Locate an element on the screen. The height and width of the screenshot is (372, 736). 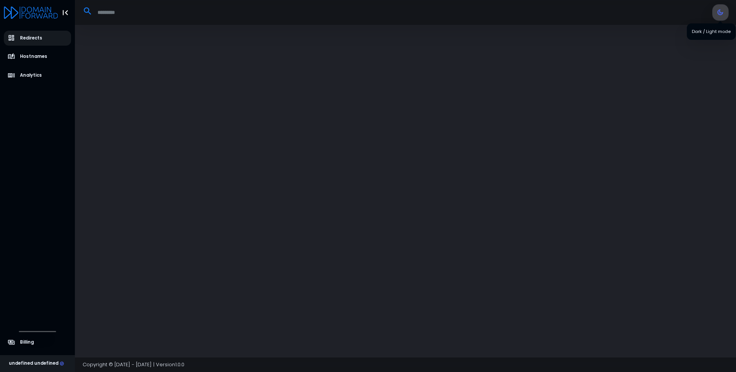
a: Hostnames is located at coordinates (38, 56).